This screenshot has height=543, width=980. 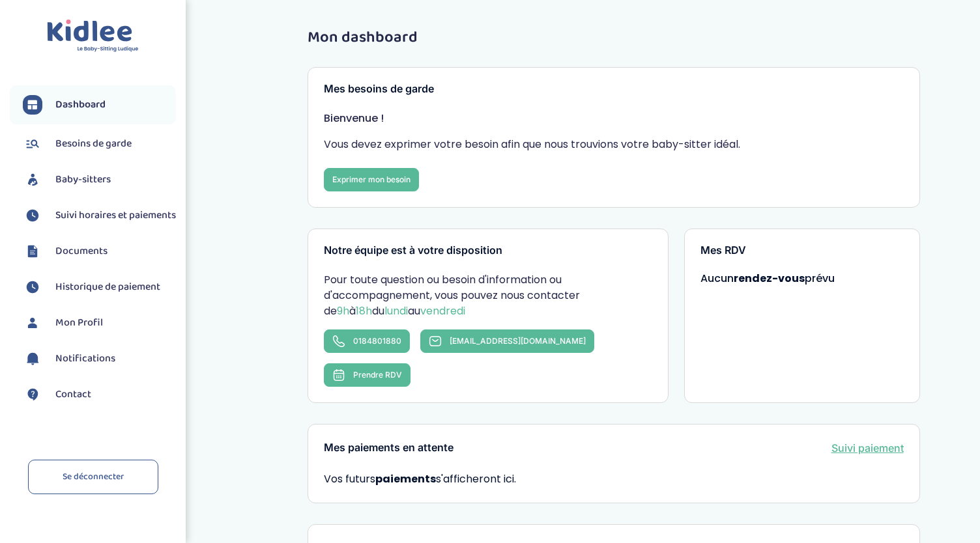 What do you see at coordinates (614, 38) in the screenshot?
I see `h1: Mon dashboard` at bounding box center [614, 38].